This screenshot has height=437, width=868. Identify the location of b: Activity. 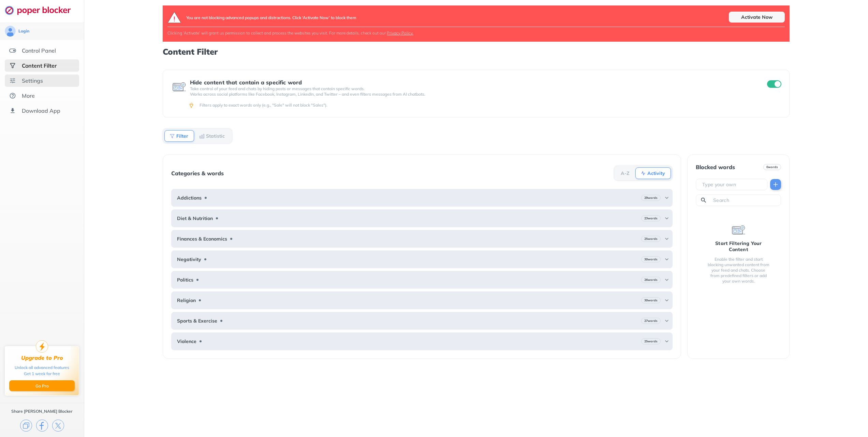
(656, 173).